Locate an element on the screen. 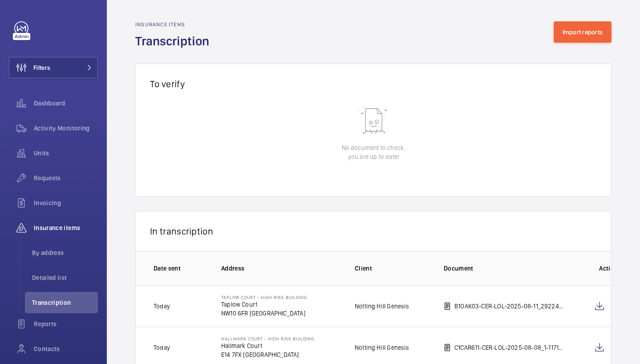 The image size is (640, 364). div: To verify is located at coordinates (374, 84).